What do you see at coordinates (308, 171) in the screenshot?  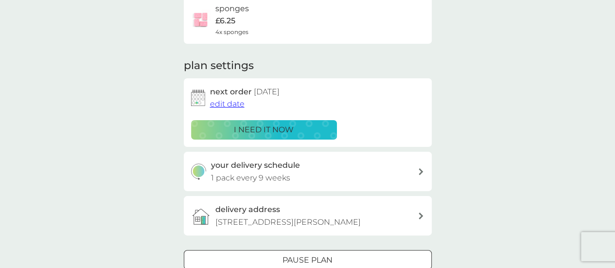 I see `button: your delivery schedule1 pack every 9 weeks` at bounding box center [308, 171].